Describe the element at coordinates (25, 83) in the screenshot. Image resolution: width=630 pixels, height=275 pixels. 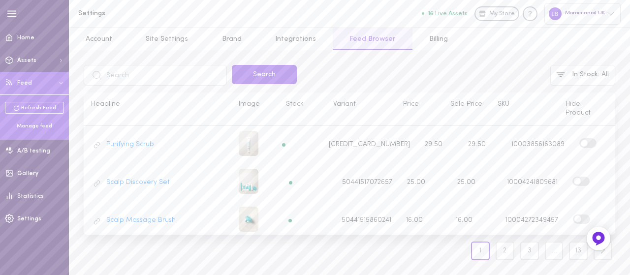
I see `span: Feed` at that location.